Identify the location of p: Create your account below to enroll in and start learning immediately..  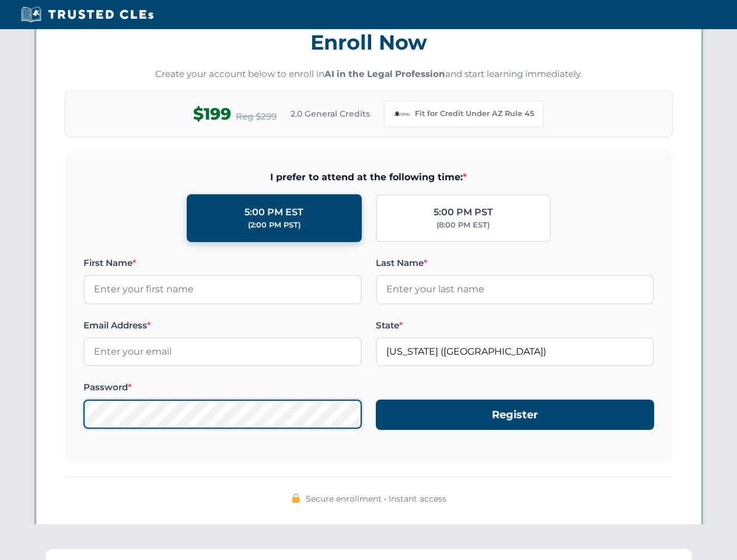
(369, 74).